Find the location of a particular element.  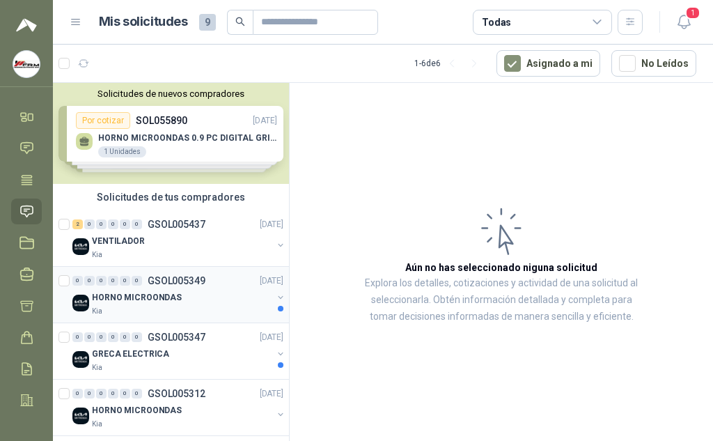

button: 1 is located at coordinates (684, 22).